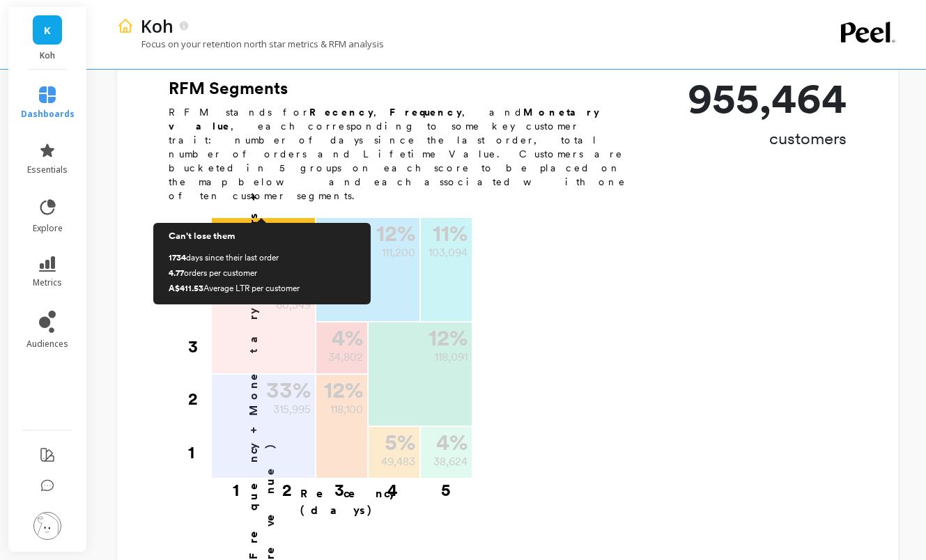 The width and height of the screenshot is (926, 560). Describe the element at coordinates (47, 344) in the screenshot. I see `span: audiences` at that location.